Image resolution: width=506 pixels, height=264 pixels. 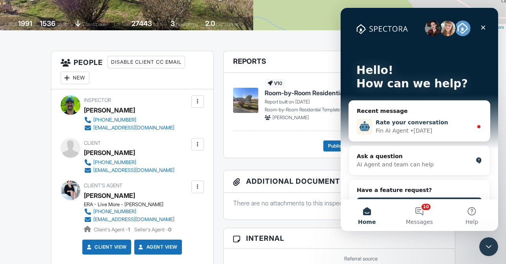 I want to click on div: 2.0, so click(x=210, y=23).